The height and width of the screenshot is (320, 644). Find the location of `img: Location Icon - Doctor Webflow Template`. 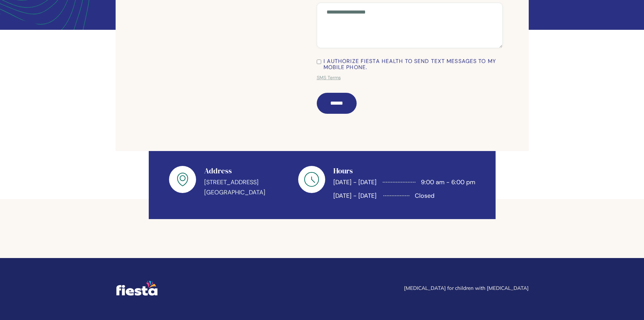

img: Location Icon - Doctor Webflow Template is located at coordinates (183, 179).